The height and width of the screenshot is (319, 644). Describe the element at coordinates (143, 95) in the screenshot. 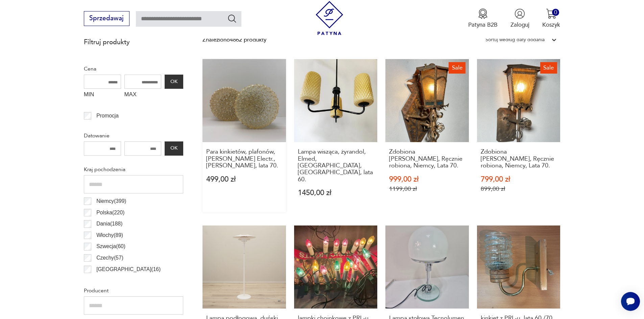

I see `label: MAX` at that location.